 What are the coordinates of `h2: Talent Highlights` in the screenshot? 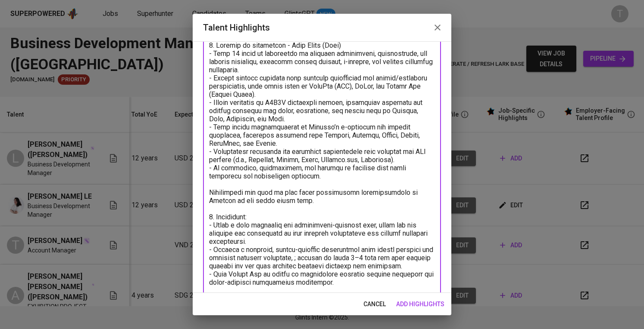 It's located at (322, 27).